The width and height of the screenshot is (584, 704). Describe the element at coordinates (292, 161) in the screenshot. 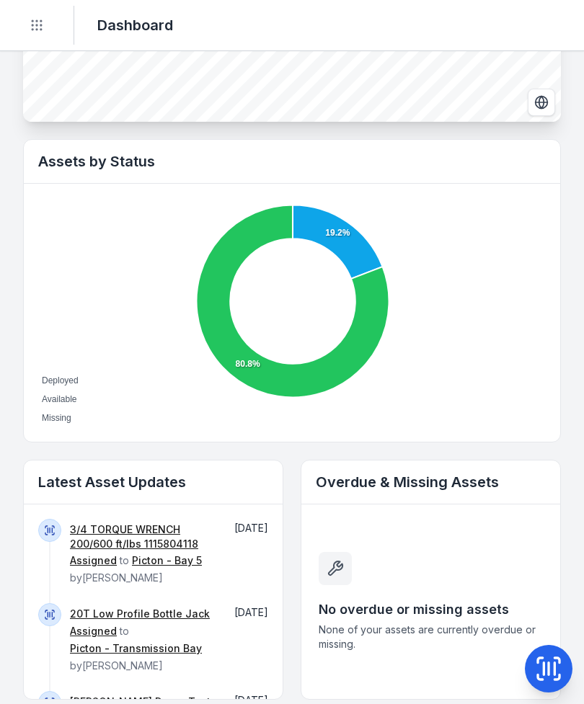

I see `h2: Assets by Status` at that location.